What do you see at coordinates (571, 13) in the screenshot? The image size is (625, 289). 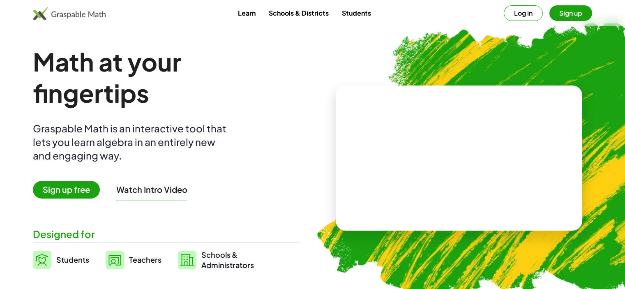 I see `button: Sign up` at bounding box center [571, 13].